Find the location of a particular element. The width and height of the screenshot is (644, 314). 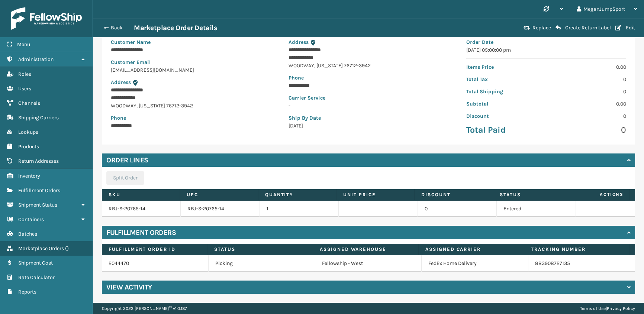

button: Create Return Label is located at coordinates (583, 28).